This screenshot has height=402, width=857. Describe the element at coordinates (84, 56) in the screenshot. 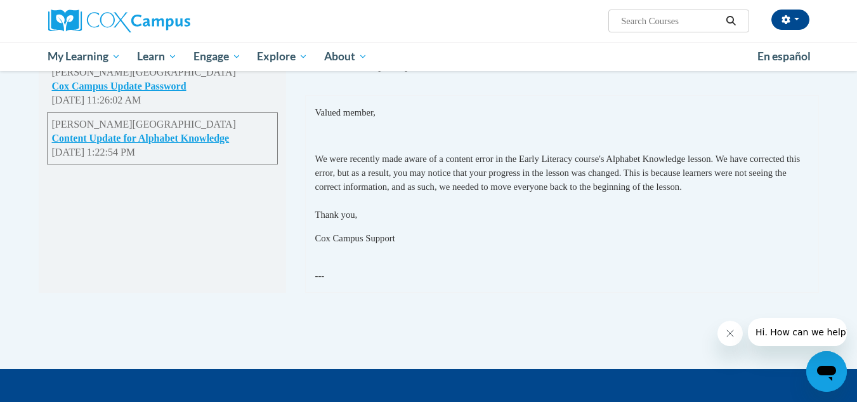

I see `span: My Learning` at that location.